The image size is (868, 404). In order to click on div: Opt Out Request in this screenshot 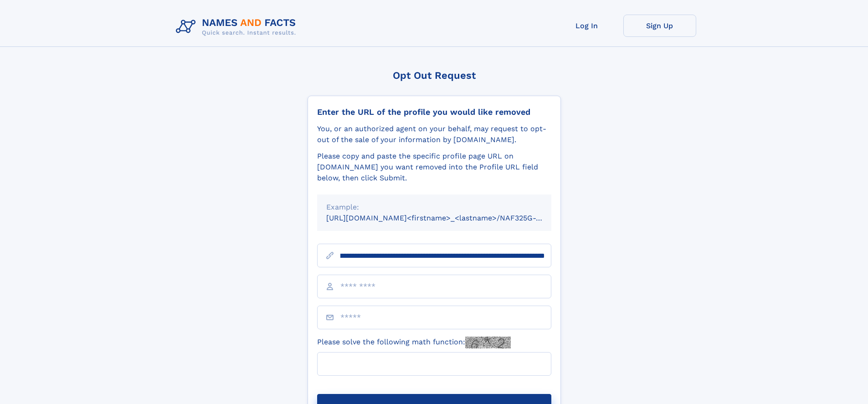, I will do `click(434, 75)`.